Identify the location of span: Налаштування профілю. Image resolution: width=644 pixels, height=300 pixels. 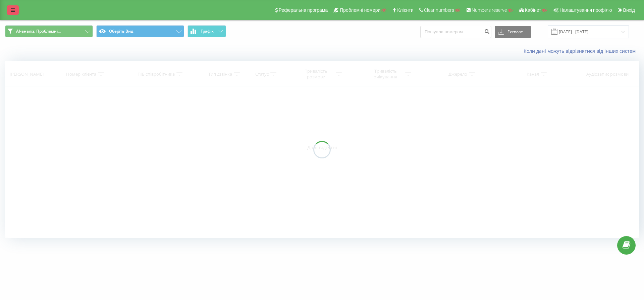
(586, 10).